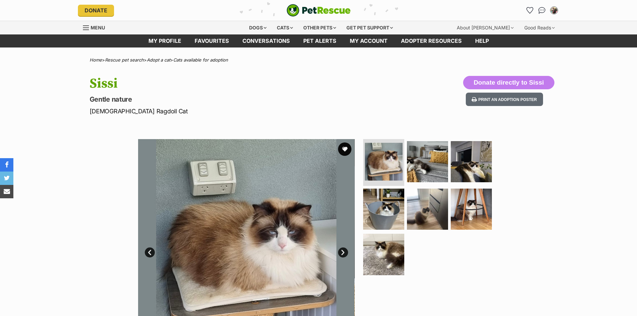  I want to click on button: favourite, so click(345, 149).